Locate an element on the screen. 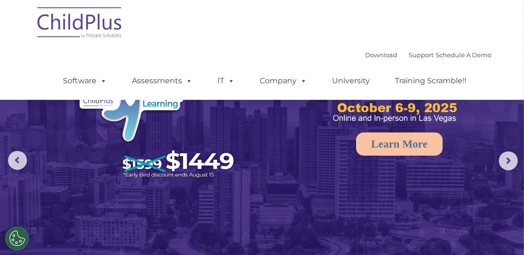 This screenshot has width=524, height=255. a: Software is located at coordinates (85, 81).